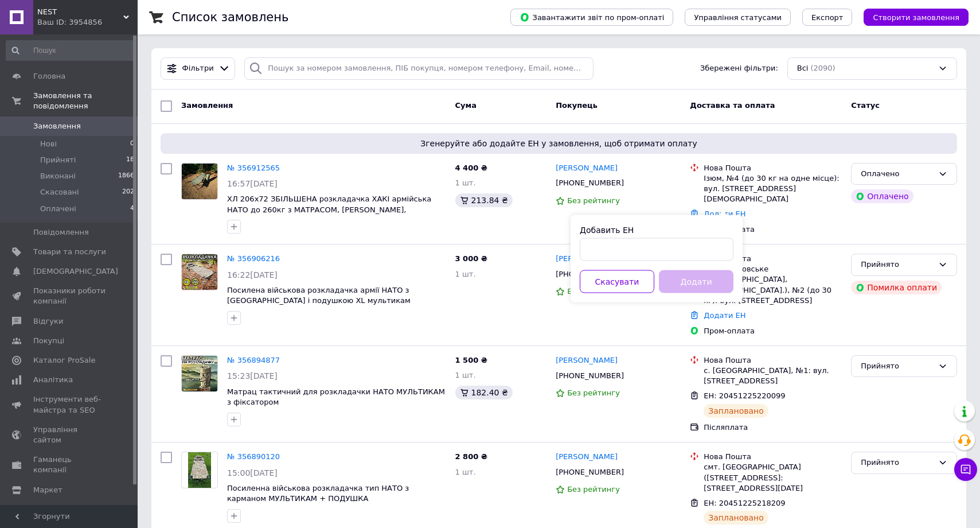 The height and width of the screenshot is (528, 980). What do you see at coordinates (86, 101) in the screenshot?
I see `span: Замовлення та повідомлення` at bounding box center [86, 101].